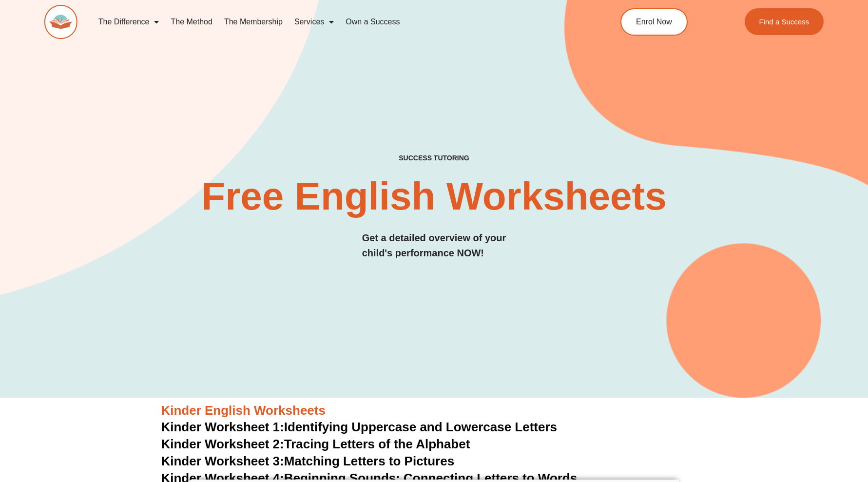 The height and width of the screenshot is (482, 868). Describe the element at coordinates (373, 22) in the screenshot. I see `a: Own a Success` at that location.